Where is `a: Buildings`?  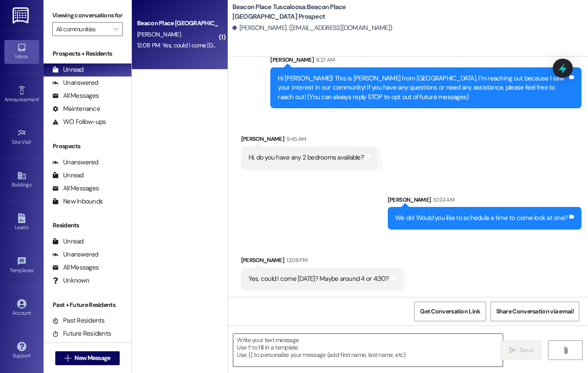 a: Buildings is located at coordinates (22, 180).